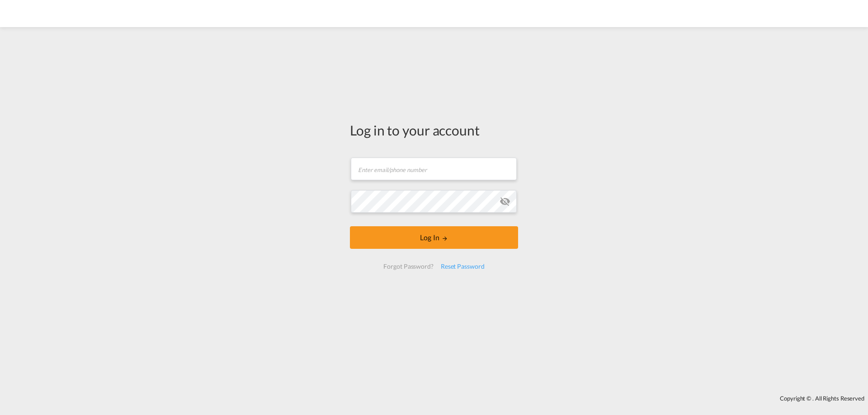 The image size is (868, 415). I want to click on md-icon: icon-eye-off, so click(505, 201).